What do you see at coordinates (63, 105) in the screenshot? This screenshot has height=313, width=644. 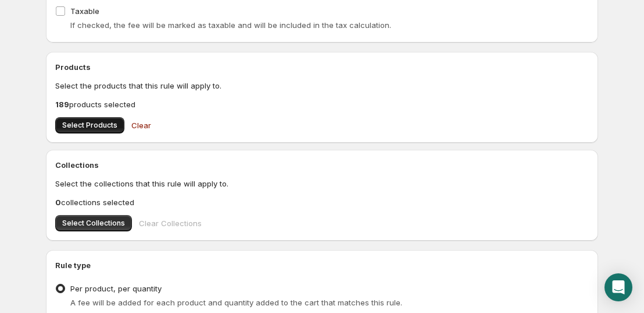 I see `b: 189` at bounding box center [63, 105].